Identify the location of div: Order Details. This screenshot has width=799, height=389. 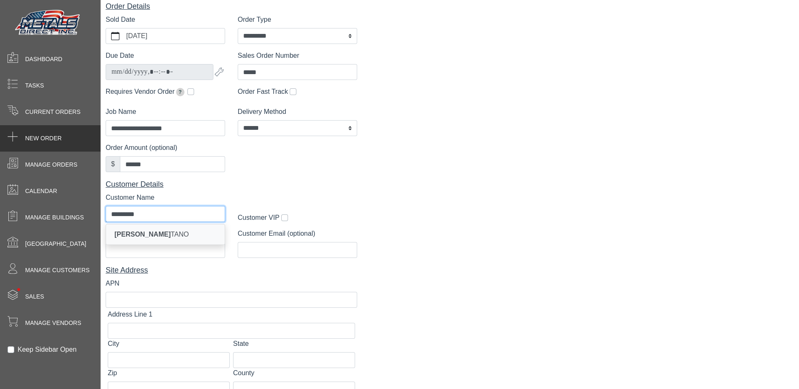
(231, 6).